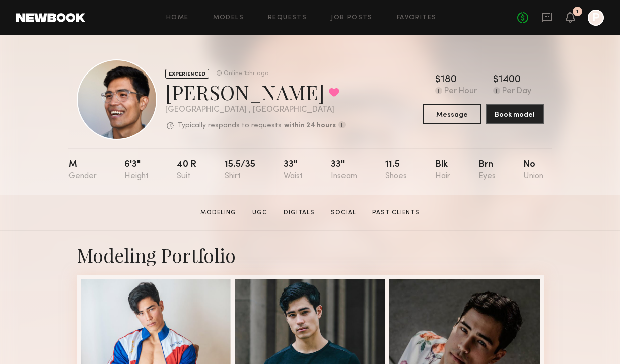  Describe the element at coordinates (230, 125) in the screenshot. I see `p: Typically responds to requests` at that location.